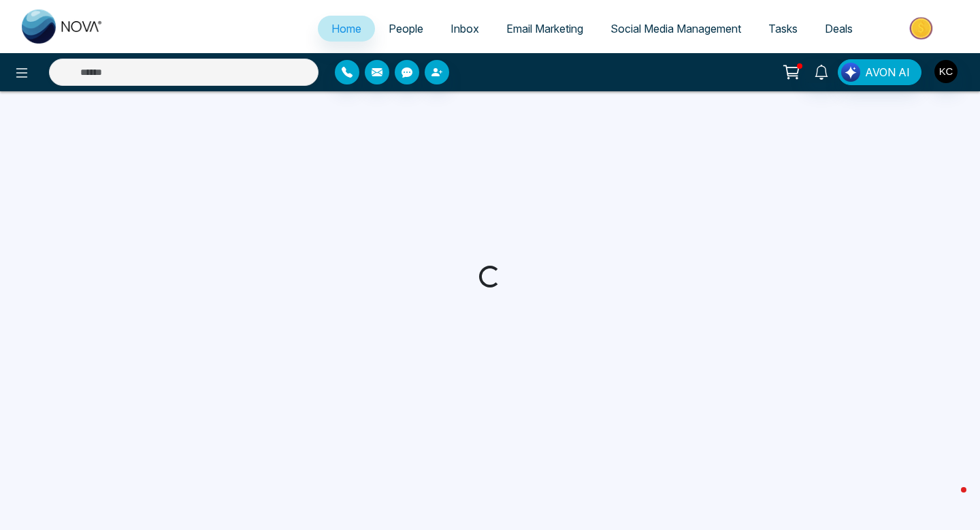 The image size is (980, 530). I want to click on a: Email Marketing, so click(545, 29).